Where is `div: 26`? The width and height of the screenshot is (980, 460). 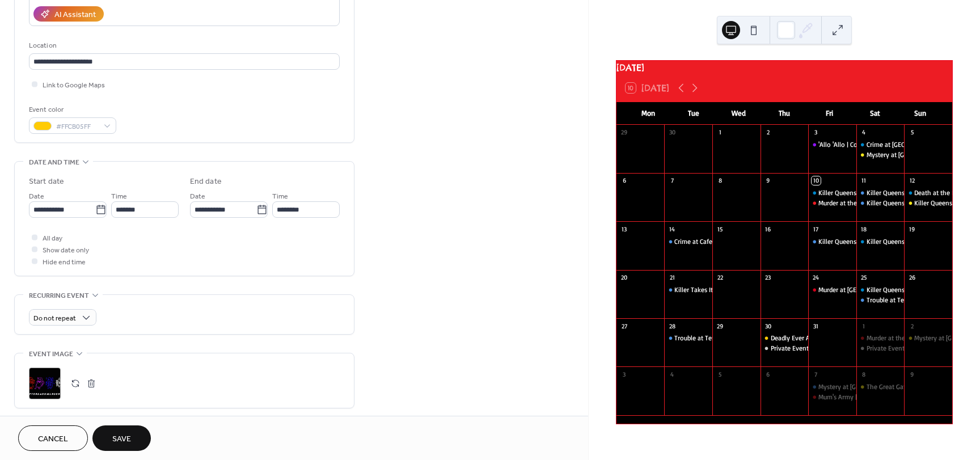
div: 26 is located at coordinates (912, 277).